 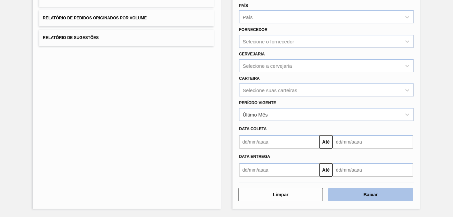 I want to click on div: Selecione a cervejaria, so click(x=268, y=65).